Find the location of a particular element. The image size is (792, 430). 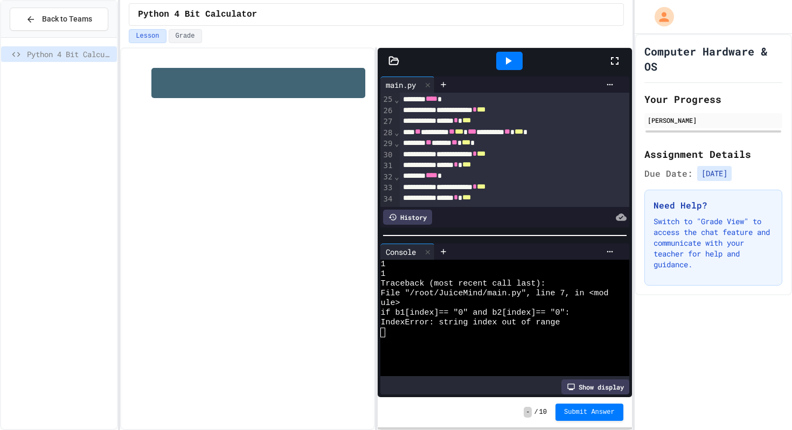

button: Submit Answer is located at coordinates (589, 412).